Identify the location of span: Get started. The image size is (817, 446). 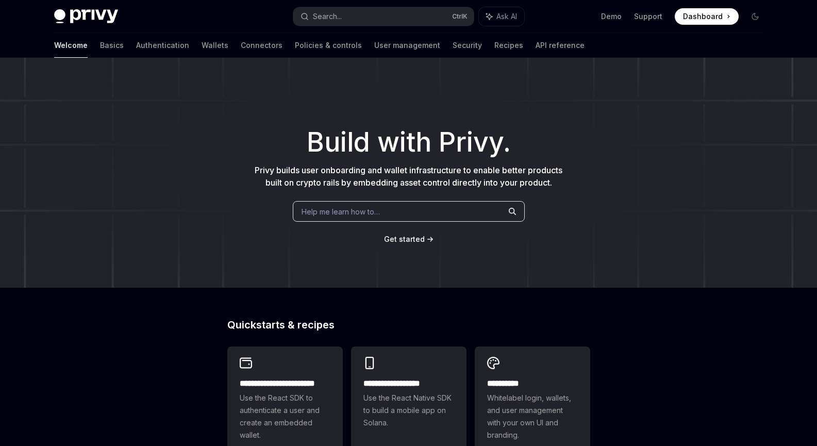
(404, 239).